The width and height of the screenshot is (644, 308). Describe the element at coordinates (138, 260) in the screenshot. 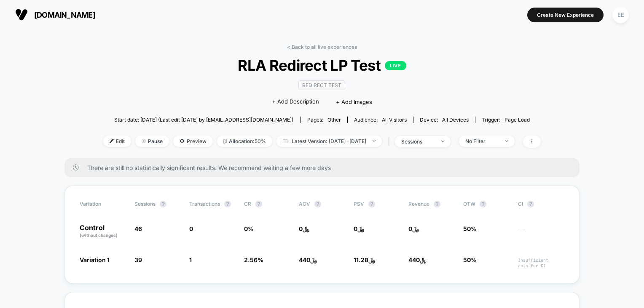

I see `span: 39` at that location.